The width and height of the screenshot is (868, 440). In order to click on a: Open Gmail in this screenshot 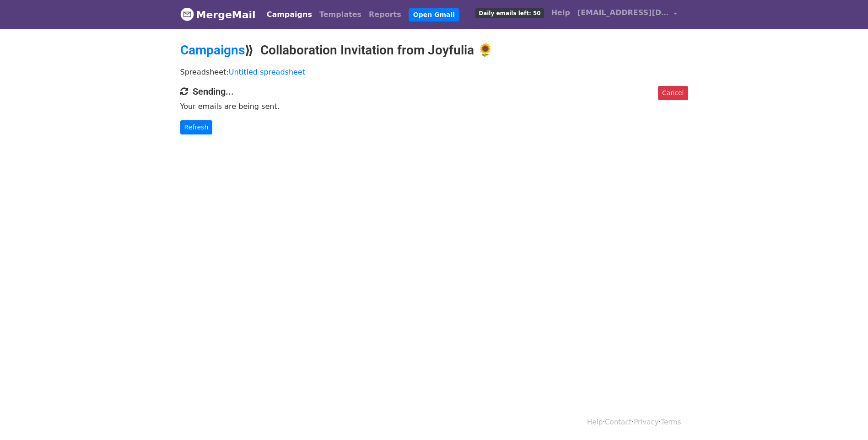, I will do `click(434, 15)`.